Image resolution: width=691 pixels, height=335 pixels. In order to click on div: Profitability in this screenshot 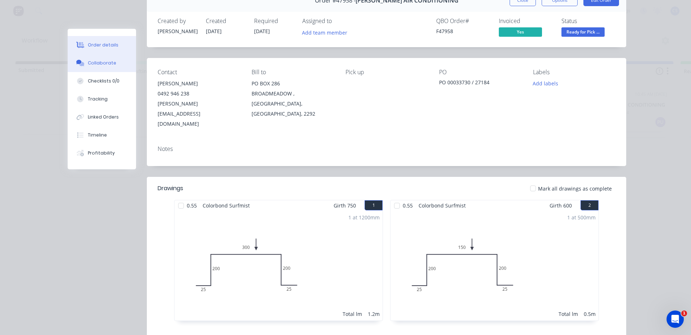, I will do `click(101, 153)`.